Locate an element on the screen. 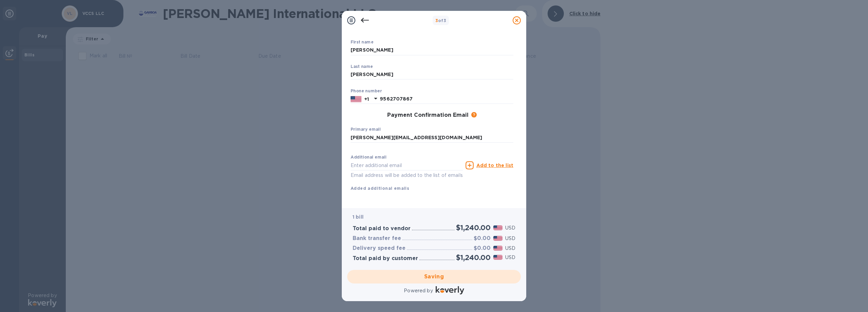 This screenshot has height=312, width=868. input: Enter additional email is located at coordinates (406, 165).